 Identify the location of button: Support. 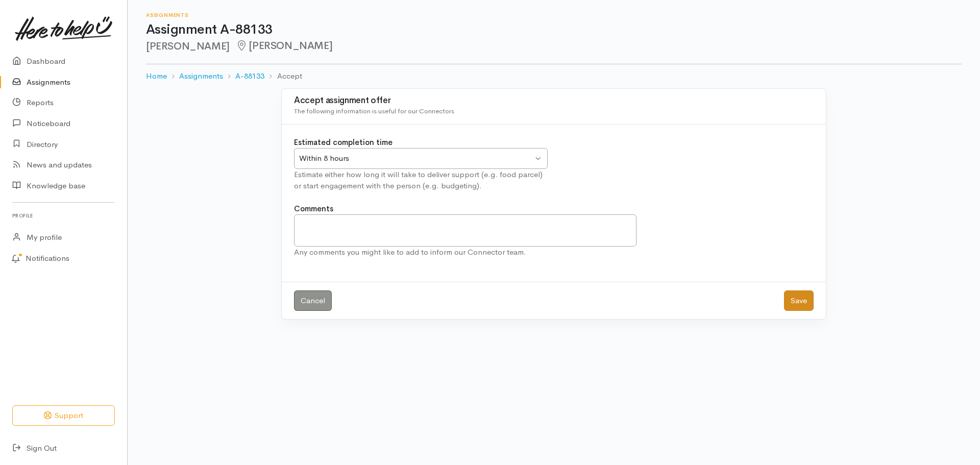
(64, 415).